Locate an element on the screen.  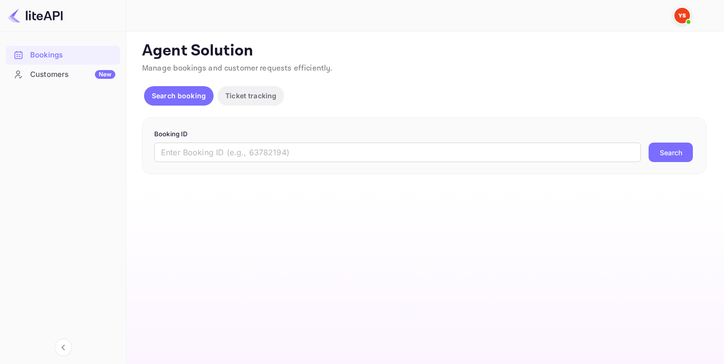
p: Search booking is located at coordinates (178, 95).